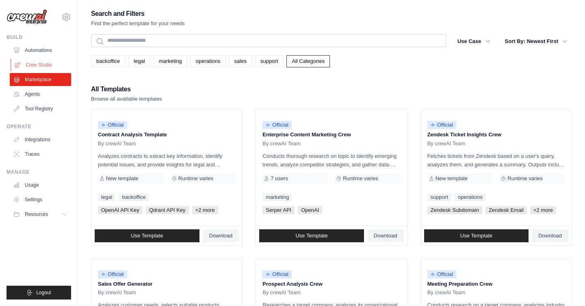  I want to click on a: Agents, so click(40, 94).